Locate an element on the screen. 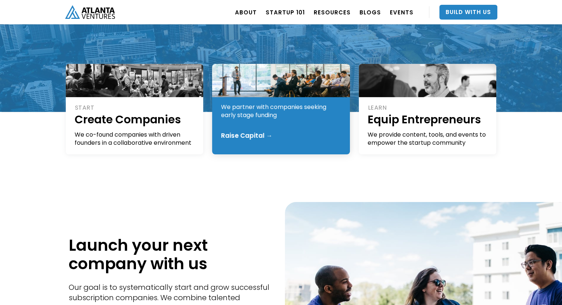  h1: Create Companies is located at coordinates (135, 119).